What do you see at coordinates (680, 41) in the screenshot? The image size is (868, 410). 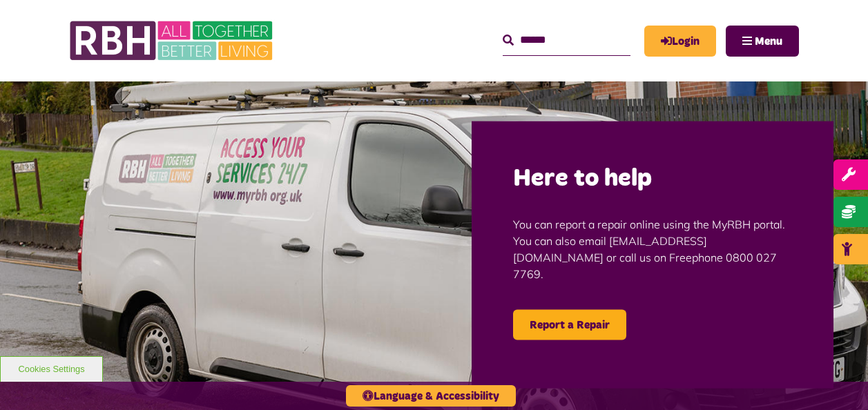 I see `a: MyRBH` at bounding box center [680, 41].